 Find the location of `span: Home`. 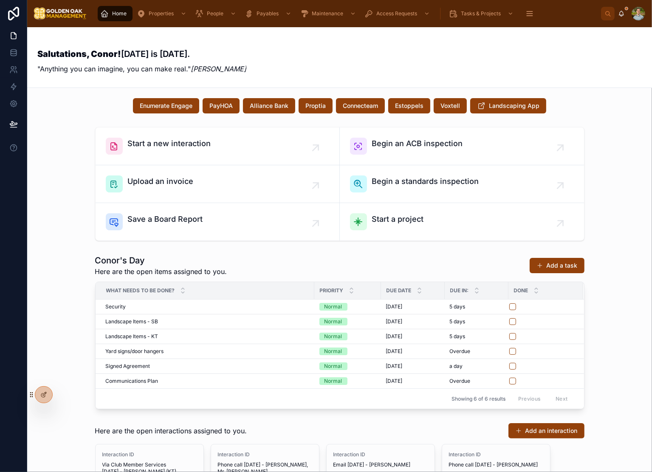

span: Home is located at coordinates (119, 14).